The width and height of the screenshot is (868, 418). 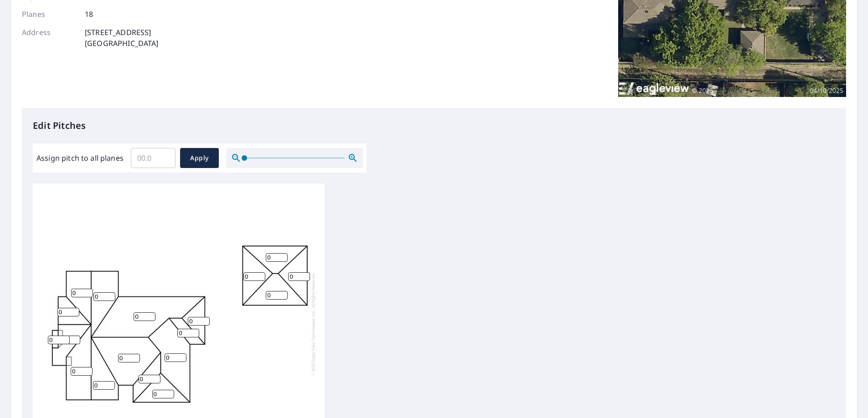 I want to click on p: Address, so click(x=49, y=38).